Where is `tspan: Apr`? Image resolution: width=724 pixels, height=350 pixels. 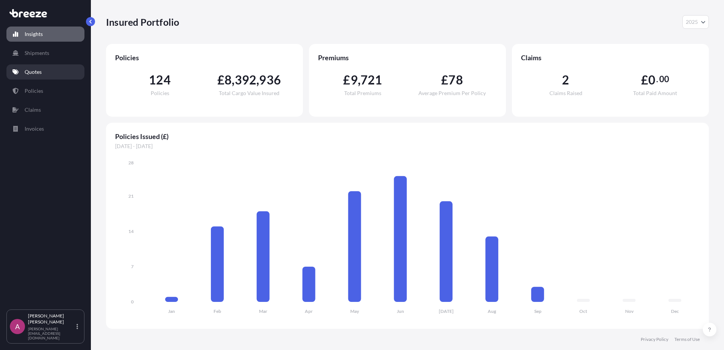
tspan: Apr is located at coordinates (309, 311).